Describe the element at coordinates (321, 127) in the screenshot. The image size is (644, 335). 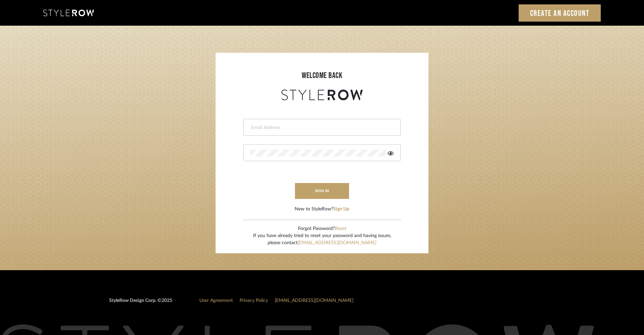
I see `input: Email Address` at that location.